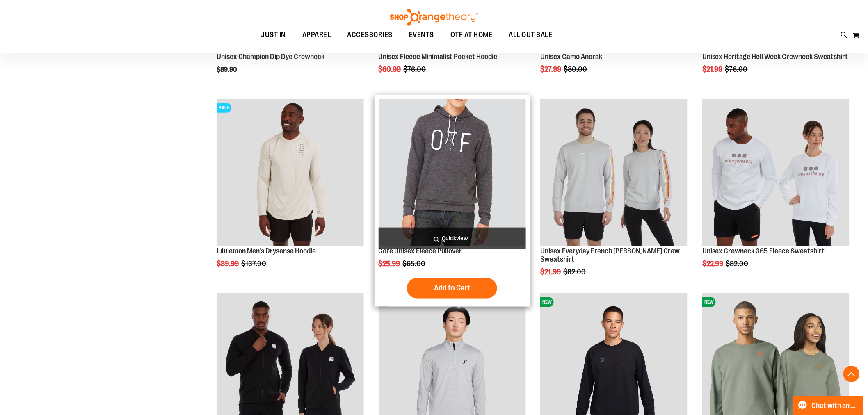  I want to click on a: Core Unisex Fleece Pullover, so click(420, 251).